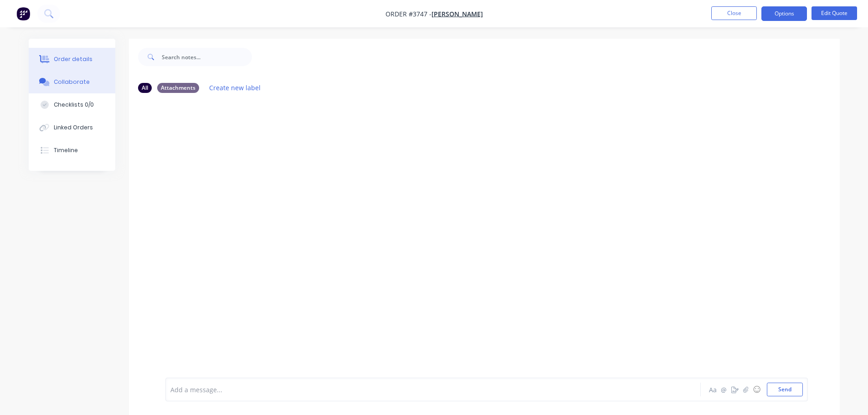 Image resolution: width=868 pixels, height=415 pixels. I want to click on button: Create new label, so click(235, 88).